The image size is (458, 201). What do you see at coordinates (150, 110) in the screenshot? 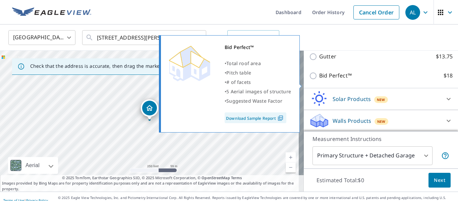
I see `div: Dropped pin, building 1, Residential property, 108 Lawrence Dr Lanoka Harbor, NJ 08734` at bounding box center [150, 110].